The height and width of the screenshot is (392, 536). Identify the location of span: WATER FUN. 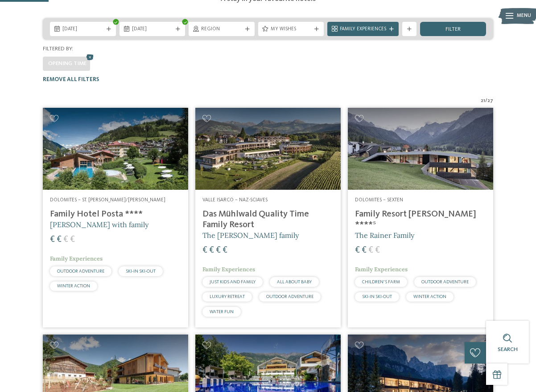
(222, 312).